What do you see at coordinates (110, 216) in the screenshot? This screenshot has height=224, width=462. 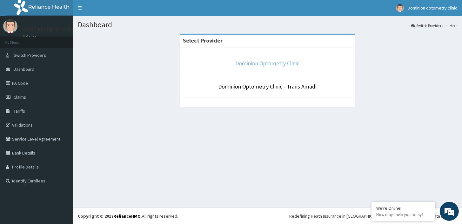 I see `strong: Copyright © 2017 .` at bounding box center [110, 216].